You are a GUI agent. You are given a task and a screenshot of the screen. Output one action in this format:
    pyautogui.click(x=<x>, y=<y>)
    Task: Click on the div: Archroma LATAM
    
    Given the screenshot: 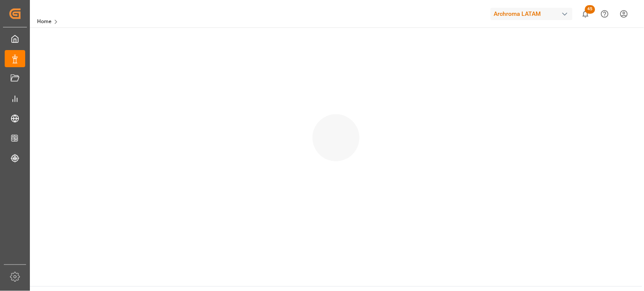 What is the action you would take?
    pyautogui.click(x=532, y=13)
    